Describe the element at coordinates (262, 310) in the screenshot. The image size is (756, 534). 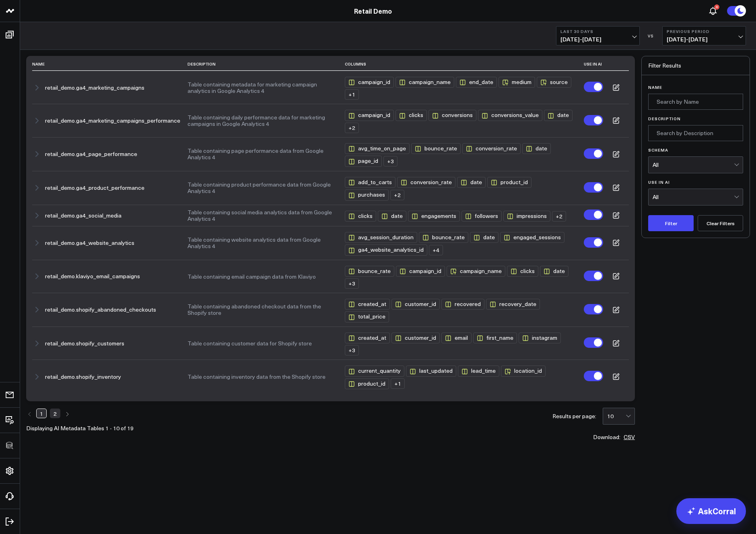
I see `button: Table containing abandoned checkout data from the Shopify store` at that location.